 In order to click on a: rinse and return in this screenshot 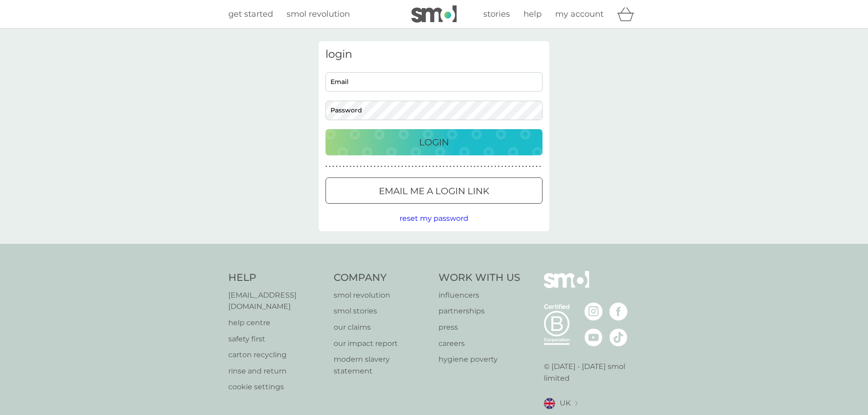, I will do `click(276, 371)`.